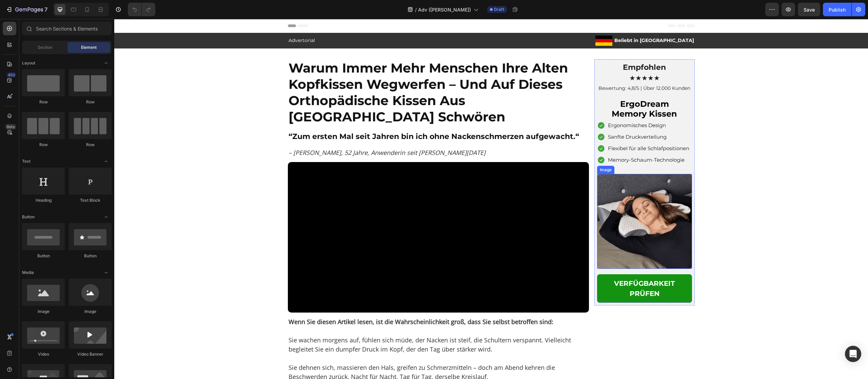 The width and height of the screenshot is (868, 379). Describe the element at coordinates (28, 63) in the screenshot. I see `span: Layout` at that location.